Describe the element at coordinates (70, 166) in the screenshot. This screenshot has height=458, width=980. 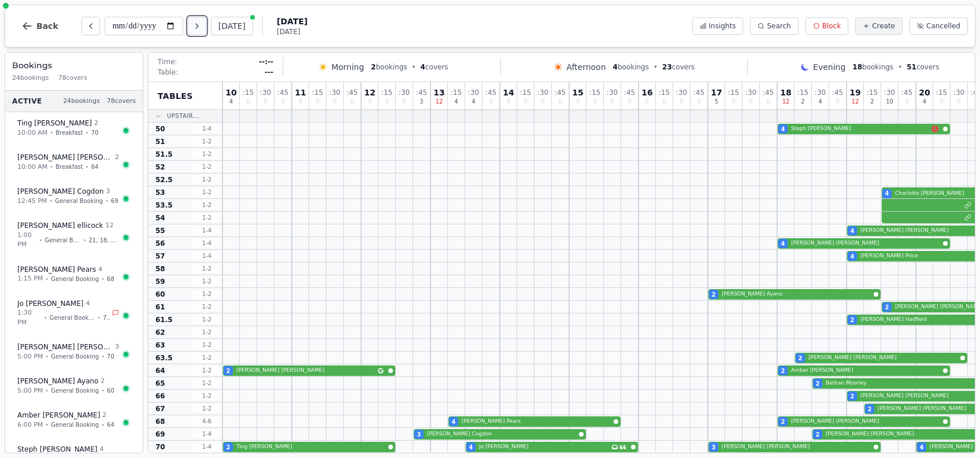
I see `span: Breakfast` at that location.